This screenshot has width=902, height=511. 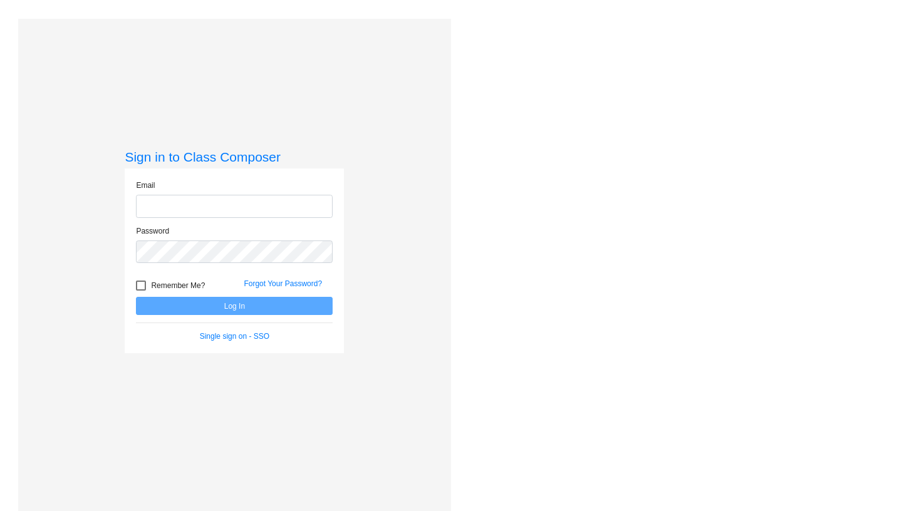 I want to click on h3: Sign in to Class Composer, so click(x=234, y=157).